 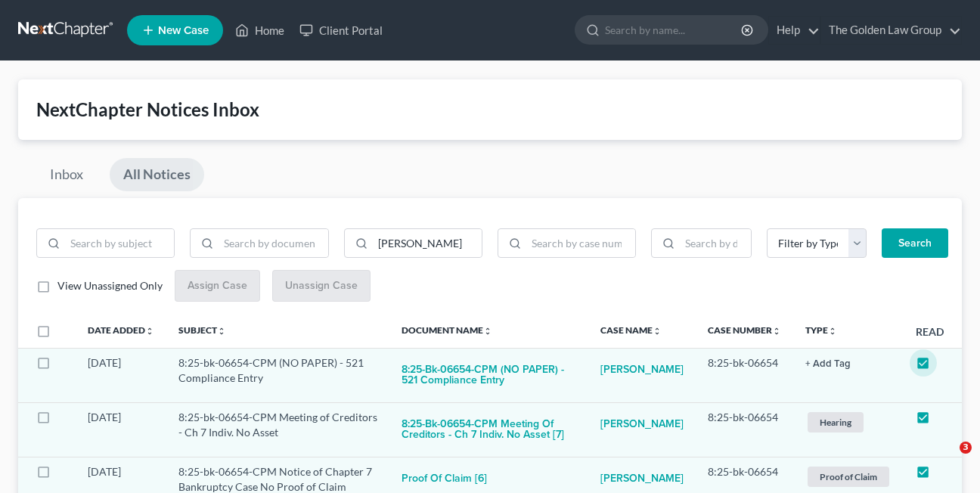 What do you see at coordinates (427, 244) in the screenshot?
I see `input: Search by case name` at bounding box center [427, 244].